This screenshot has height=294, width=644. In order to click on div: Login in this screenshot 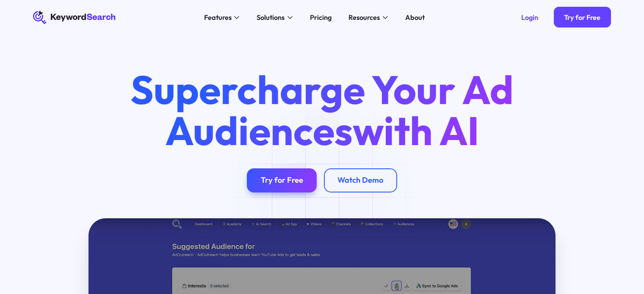, I will do `click(530, 18)`.